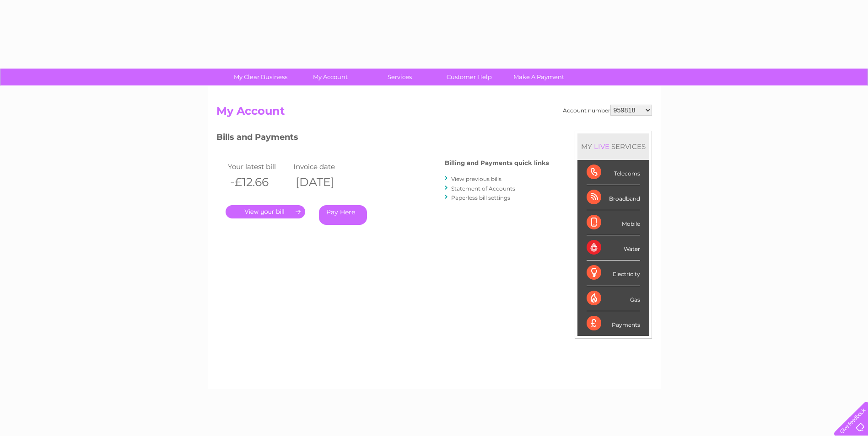 Image resolution: width=868 pixels, height=436 pixels. Describe the element at coordinates (261, 77) in the screenshot. I see `a: My Clear Business` at that location.